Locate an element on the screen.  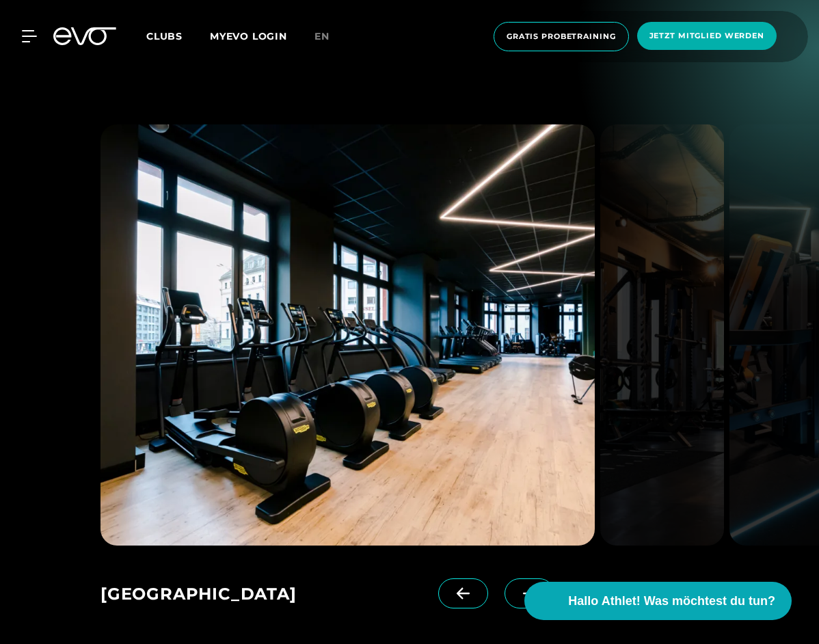
a: Clubs is located at coordinates (178, 36).